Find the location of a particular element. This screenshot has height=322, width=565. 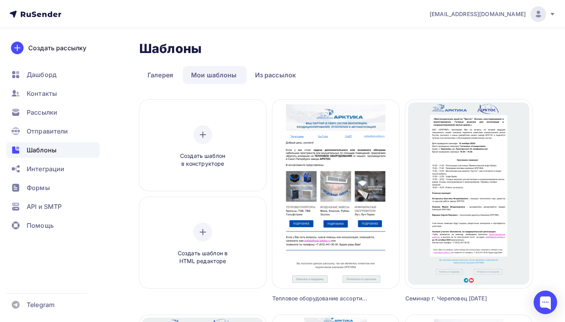

a: Дашборд is located at coordinates (53, 75).